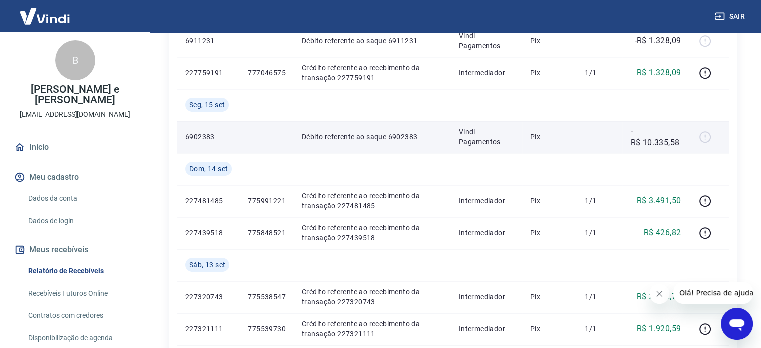  What do you see at coordinates (267, 73) in the screenshot?
I see `p: 777046575` at bounding box center [267, 73].